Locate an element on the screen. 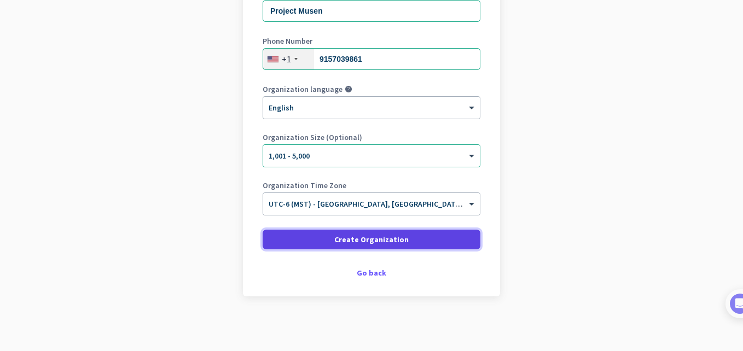 The height and width of the screenshot is (351, 743). label: Organization language is located at coordinates (302, 89).